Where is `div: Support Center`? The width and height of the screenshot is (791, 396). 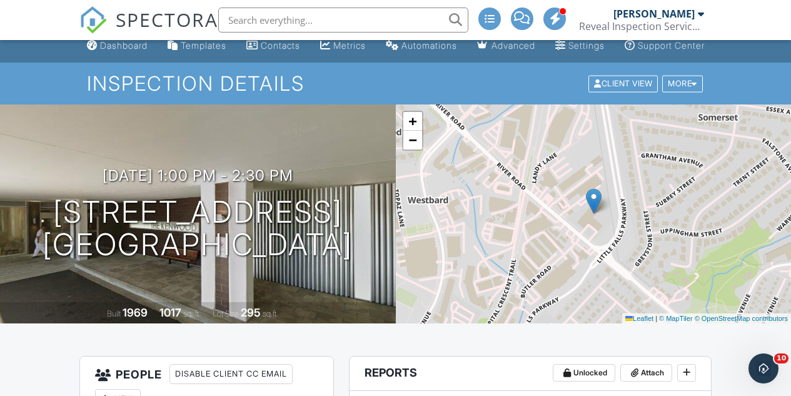
div: Support Center is located at coordinates (671, 45).